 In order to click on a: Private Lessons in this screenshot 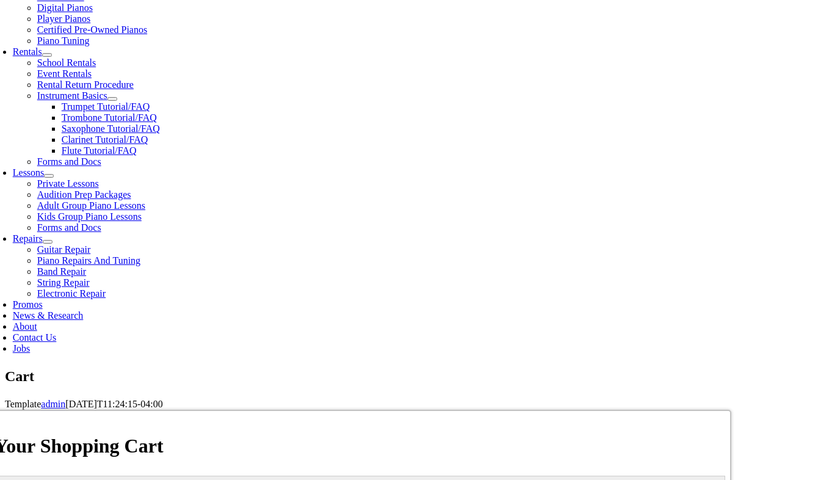, I will do `click(68, 183)`.